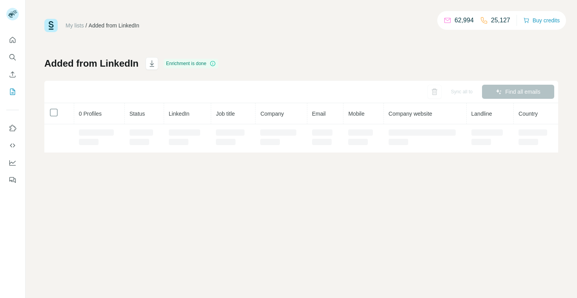 This screenshot has width=577, height=298. What do you see at coordinates (13, 92) in the screenshot?
I see `button: My lists` at bounding box center [13, 92].